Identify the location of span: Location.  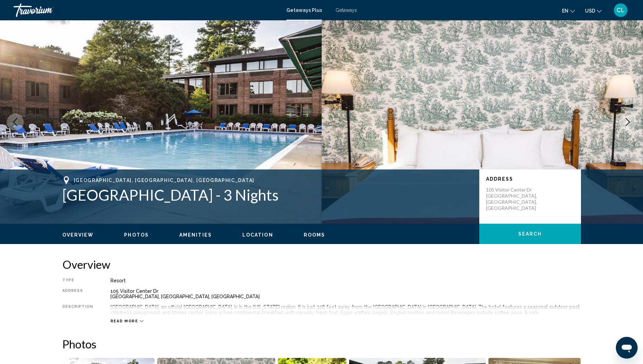
(258, 235).